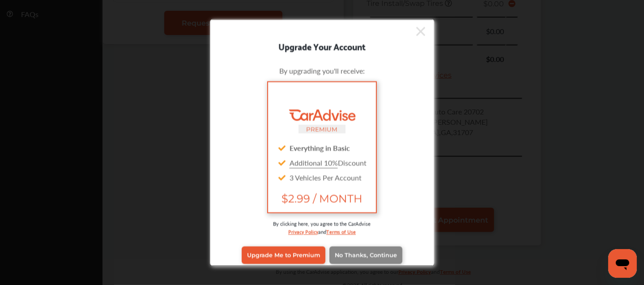 The height and width of the screenshot is (285, 644). I want to click on div: Upgrade Your Account, so click(323, 46).